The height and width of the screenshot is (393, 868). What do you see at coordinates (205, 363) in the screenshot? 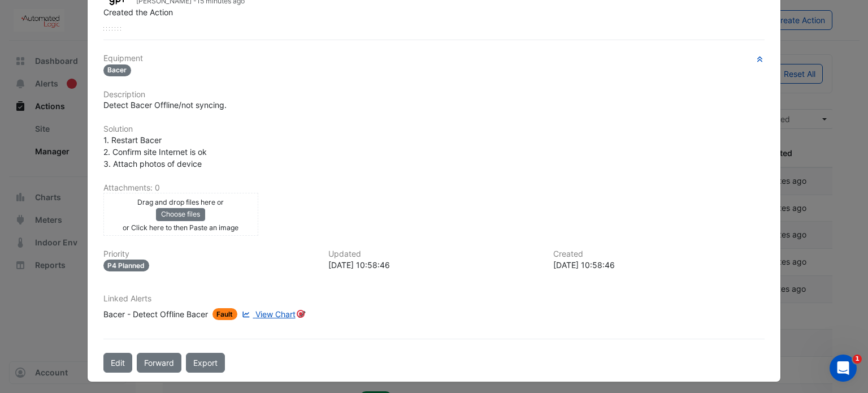
I see `a: Export` at bounding box center [205, 363].